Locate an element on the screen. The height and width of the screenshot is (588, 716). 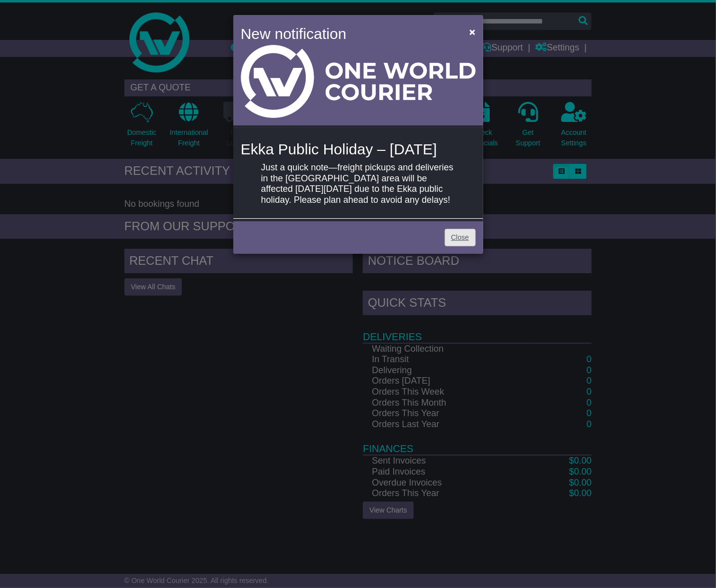
h4: New notification is located at coordinates (348, 33).